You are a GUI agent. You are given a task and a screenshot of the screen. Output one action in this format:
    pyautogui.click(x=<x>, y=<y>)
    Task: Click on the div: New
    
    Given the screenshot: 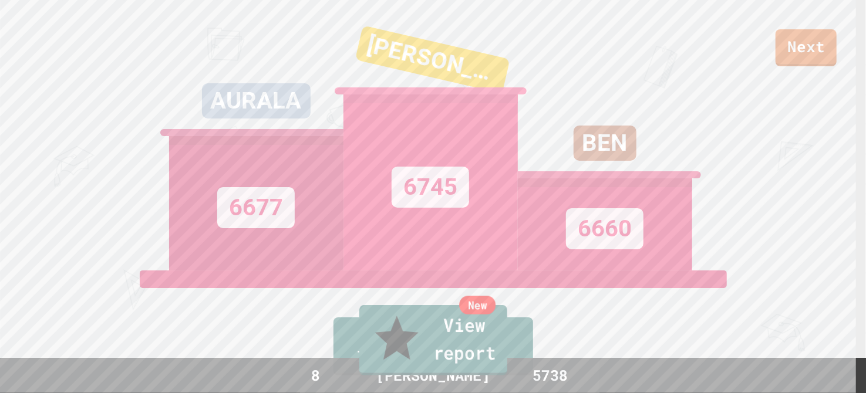 What is the action you would take?
    pyautogui.click(x=477, y=305)
    